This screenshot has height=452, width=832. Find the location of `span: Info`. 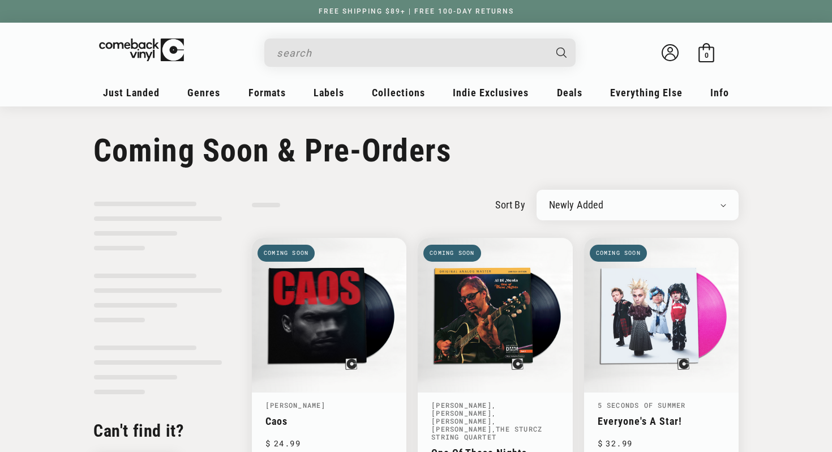

span: Info is located at coordinates (719, 92).